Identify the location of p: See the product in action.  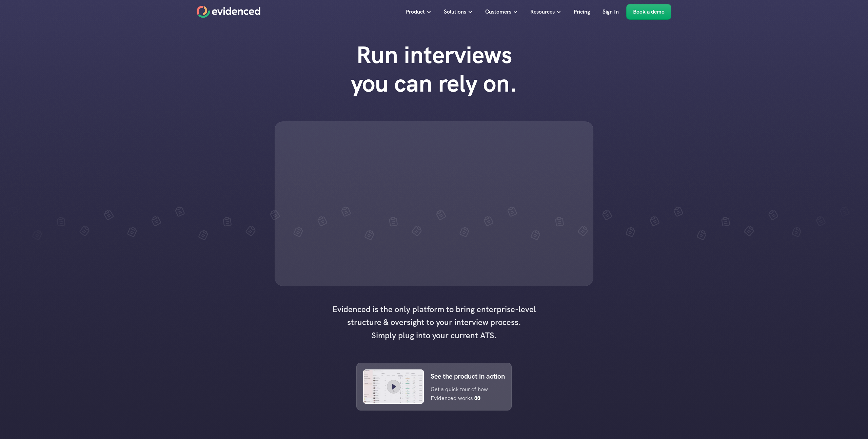
(468, 376).